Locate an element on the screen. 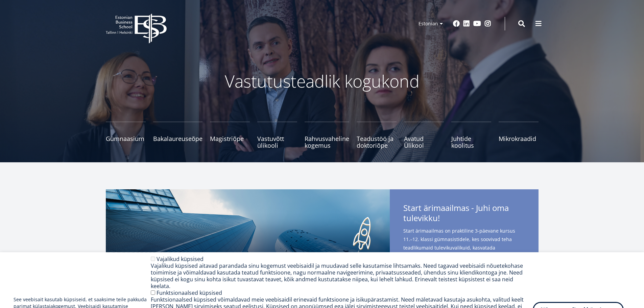 Image resolution: width=644 pixels, height=308 pixels. label: Vajalikud küpsised is located at coordinates (180, 259).